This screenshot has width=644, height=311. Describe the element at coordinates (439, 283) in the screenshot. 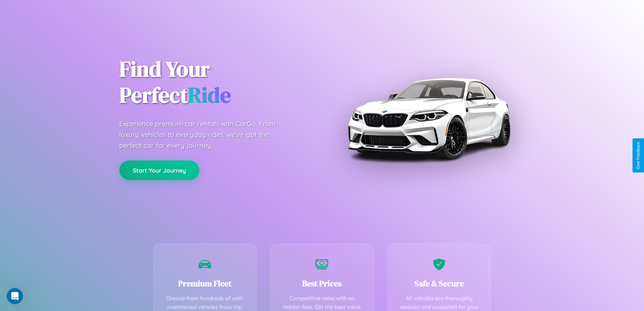

I see `h3: Safe & Secure` at that location.